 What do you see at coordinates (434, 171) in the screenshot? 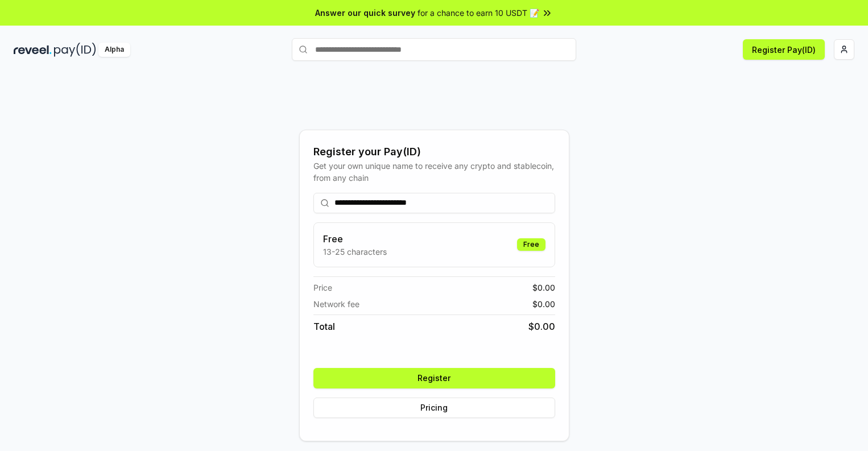
I see `div: Get your own unique name to receive any crypto and stablecoin, from any chain` at bounding box center [434, 171].